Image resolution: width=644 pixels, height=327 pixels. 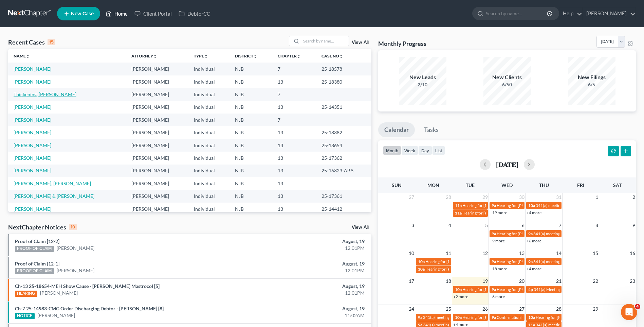 I want to click on div: New Clients, so click(x=507, y=77).